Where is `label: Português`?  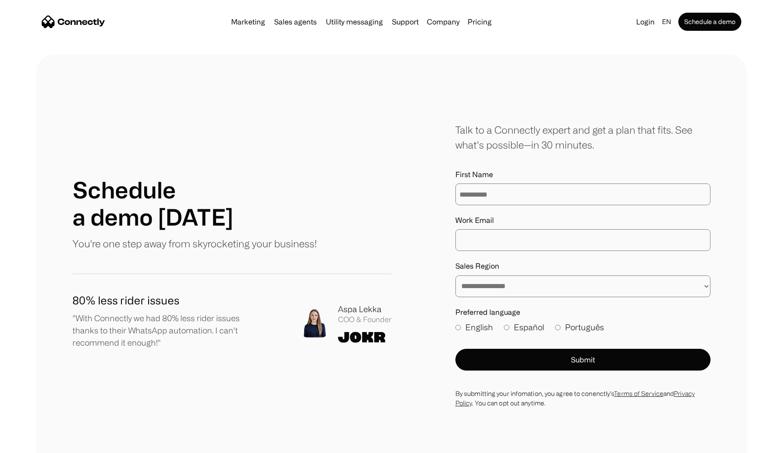
label: Português is located at coordinates (580, 327).